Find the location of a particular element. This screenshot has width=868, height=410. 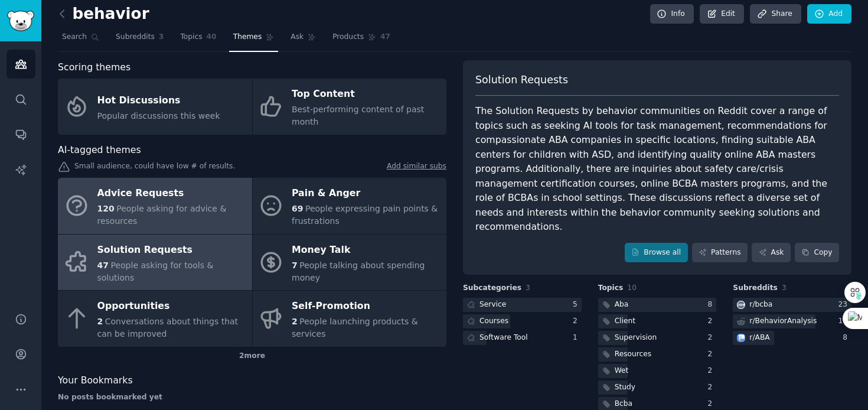

a: Themes is located at coordinates (254, 40).